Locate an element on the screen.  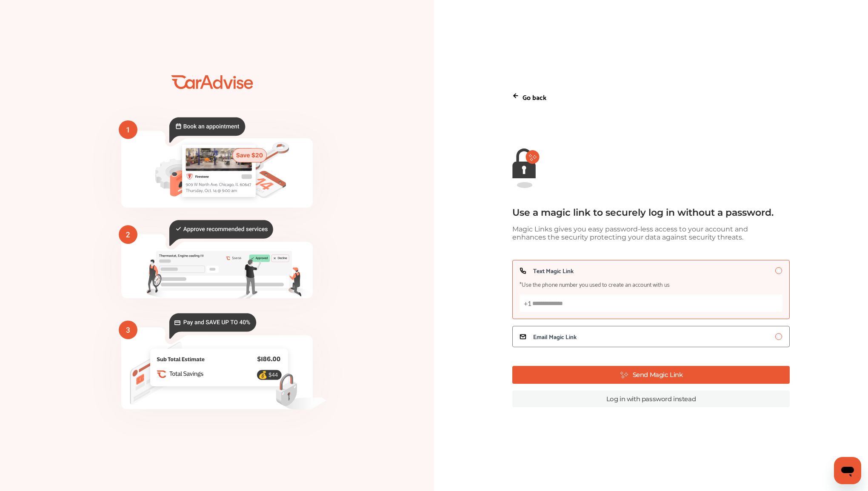
img: icon_phone.e7b63c2d.svg is located at coordinates (523, 271).